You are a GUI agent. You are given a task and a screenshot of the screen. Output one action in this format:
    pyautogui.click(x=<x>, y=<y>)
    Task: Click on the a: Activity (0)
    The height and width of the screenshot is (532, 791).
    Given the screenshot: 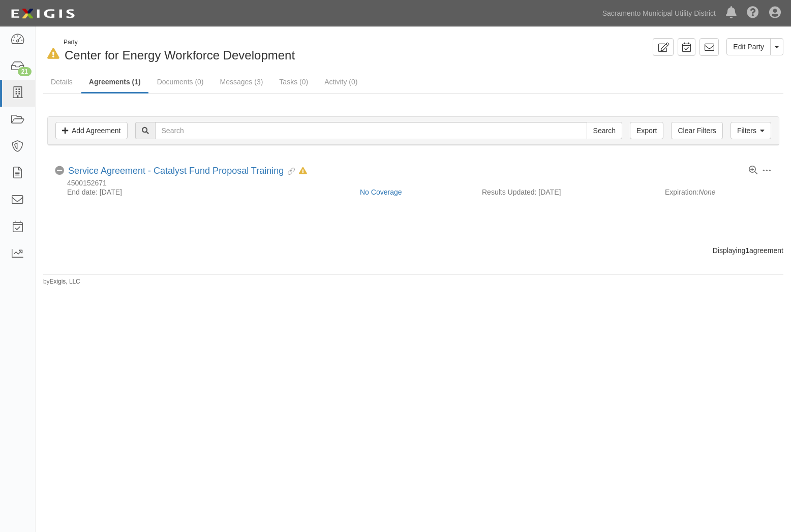 What is the action you would take?
    pyautogui.click(x=341, y=81)
    